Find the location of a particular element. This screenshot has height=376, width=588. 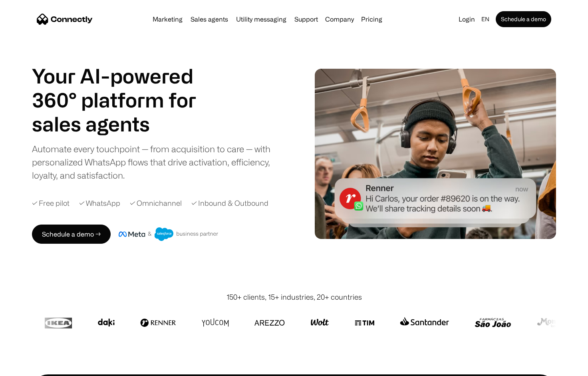

a: Schedule a demo is located at coordinates (523, 19).